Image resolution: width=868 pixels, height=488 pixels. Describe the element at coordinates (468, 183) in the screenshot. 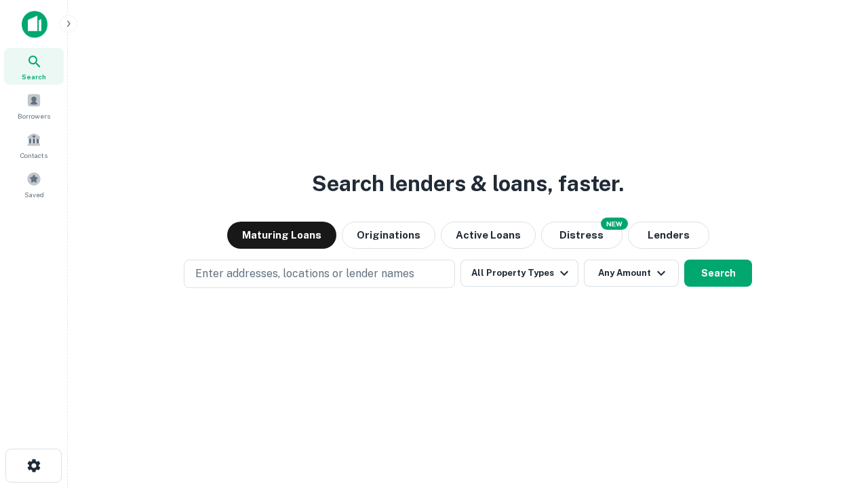

I see `h3: Search lenders & loans, faster.` at that location.